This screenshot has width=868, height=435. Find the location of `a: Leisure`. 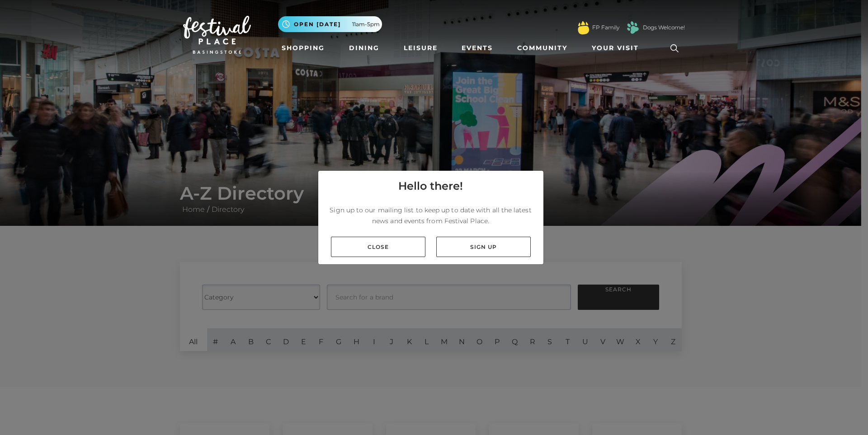

a: Leisure is located at coordinates (420, 48).